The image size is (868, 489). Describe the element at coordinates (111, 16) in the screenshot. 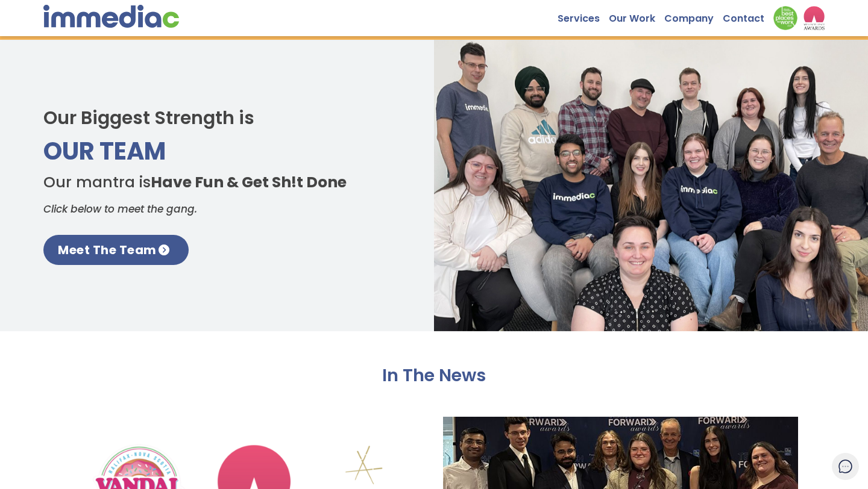

I see `img: immediac` at that location.